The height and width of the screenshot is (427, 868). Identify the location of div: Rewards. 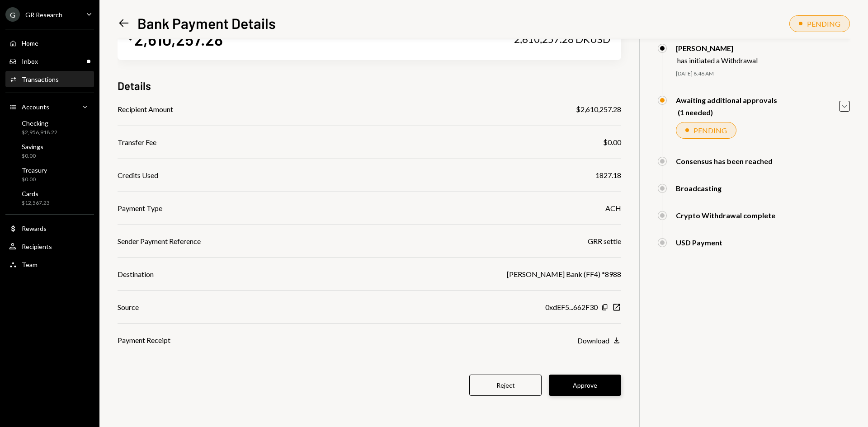
(34, 228).